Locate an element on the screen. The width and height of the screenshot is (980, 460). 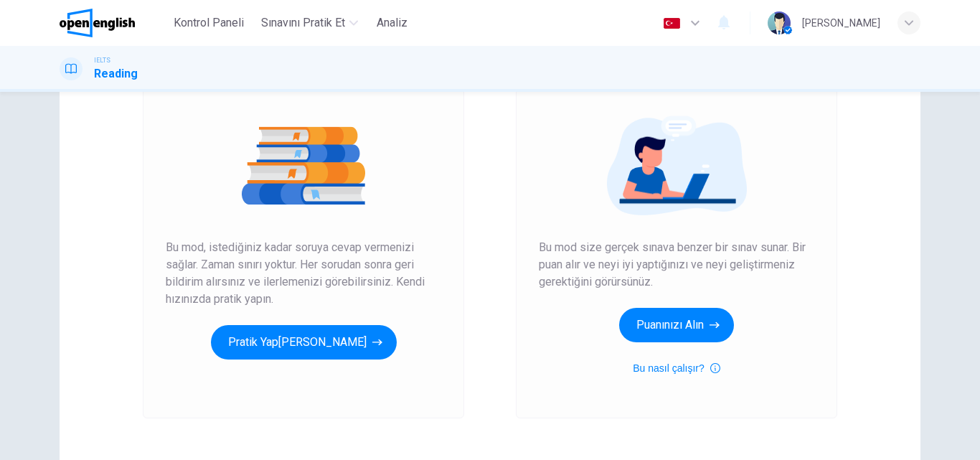
span: Kontrol Paneli is located at coordinates (209, 23).